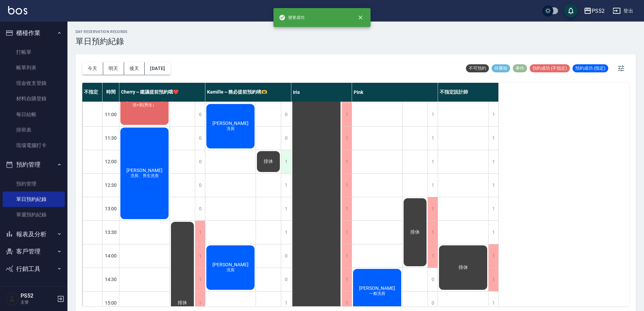 The image size is (644, 311). I want to click on div: 不指定, so click(92, 92).